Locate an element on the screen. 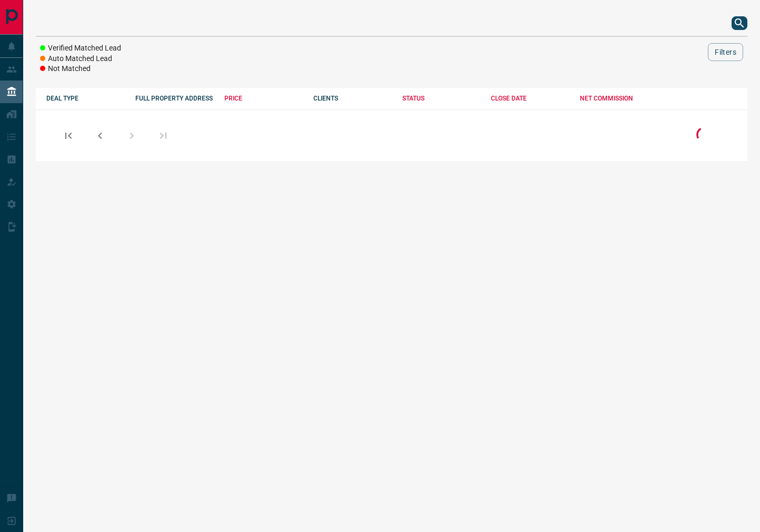 The width and height of the screenshot is (760, 532). li: Not Matched is located at coordinates (80, 69).